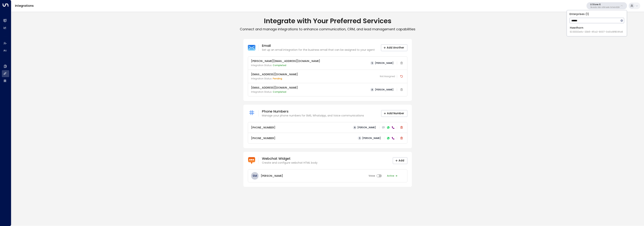  I want to click on span: Not Assigned, so click(387, 76).